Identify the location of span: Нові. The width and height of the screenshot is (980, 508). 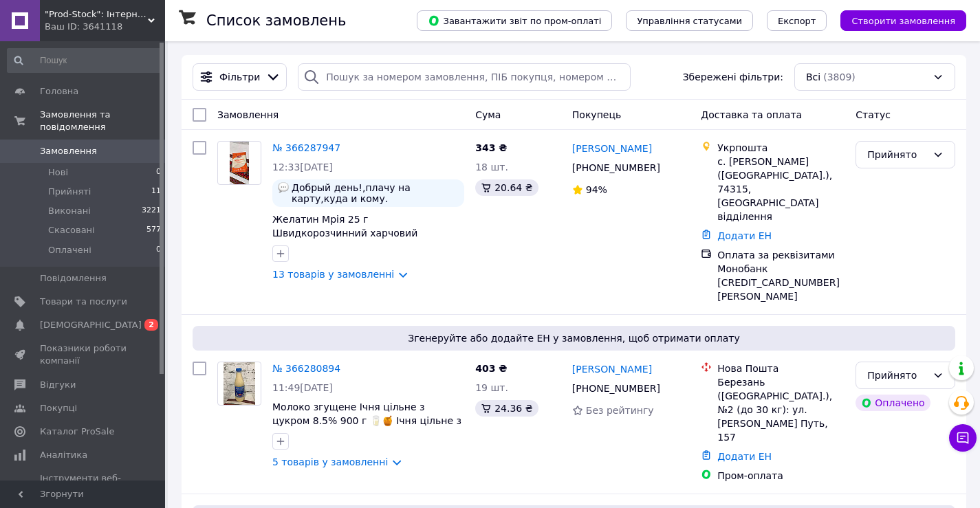
(58, 173).